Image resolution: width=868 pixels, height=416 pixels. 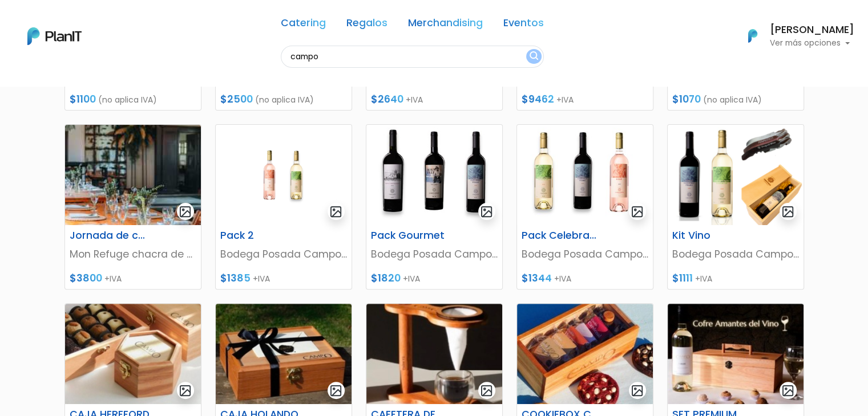 I want to click on h6: Pack 2, so click(x=260, y=236).